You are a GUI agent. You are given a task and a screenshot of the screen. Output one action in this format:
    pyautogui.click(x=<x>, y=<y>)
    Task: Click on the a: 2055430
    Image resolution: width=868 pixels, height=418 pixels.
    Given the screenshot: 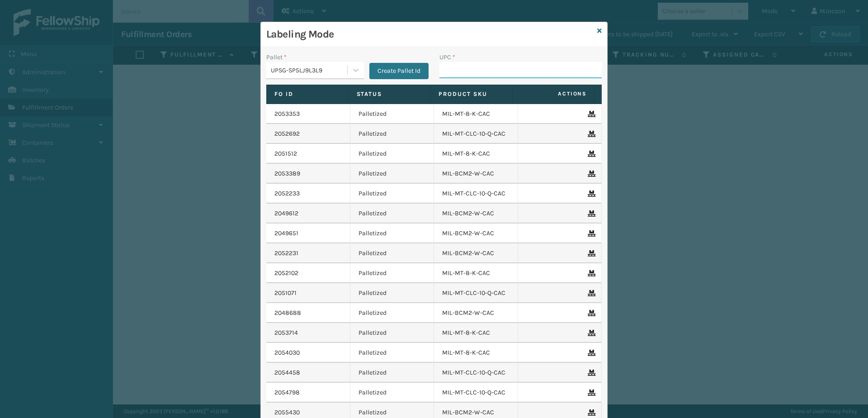 What is the action you would take?
    pyautogui.click(x=287, y=412)
    